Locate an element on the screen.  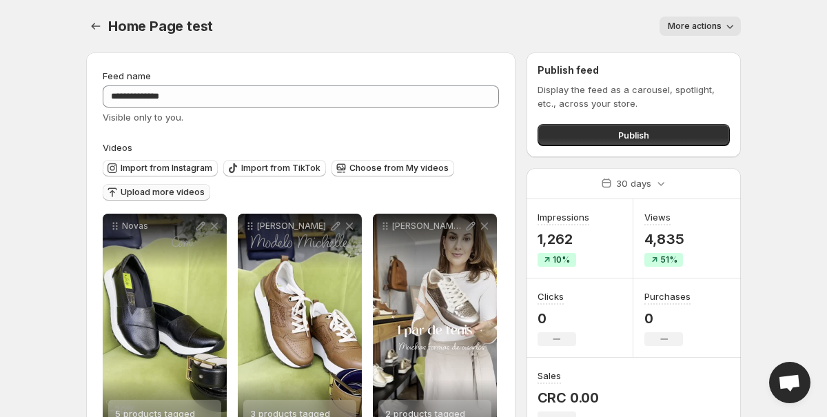
p: Novas is located at coordinates (158, 226).